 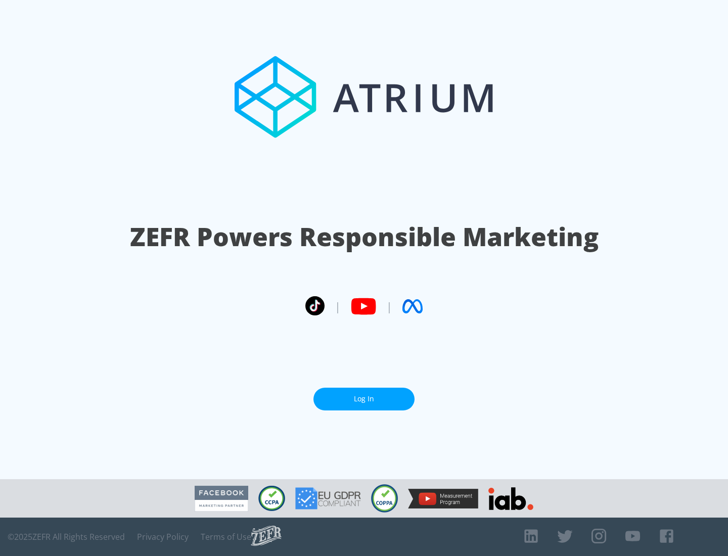 I want to click on img: COPPA Compliant, so click(x=384, y=499).